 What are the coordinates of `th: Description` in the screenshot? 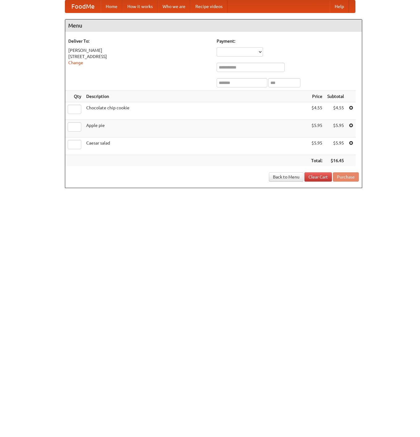 It's located at (196, 96).